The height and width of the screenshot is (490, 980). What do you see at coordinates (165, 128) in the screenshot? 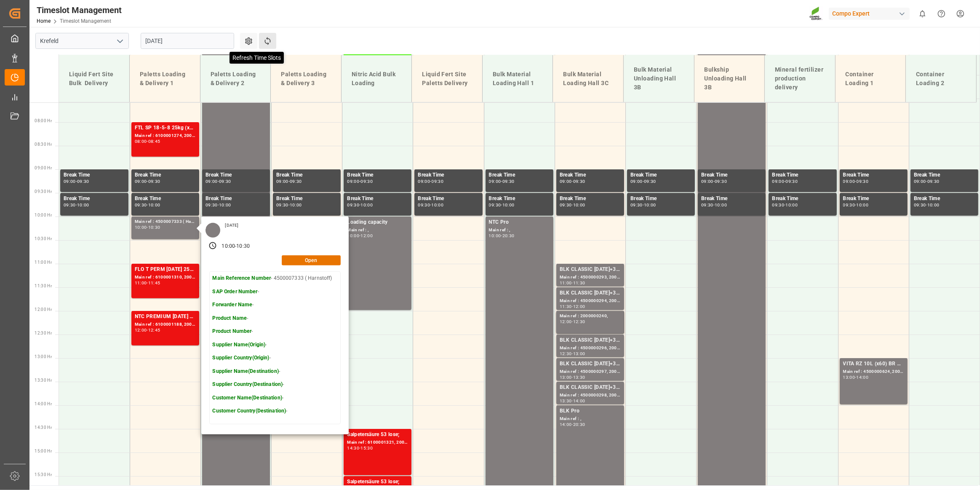
I see `div: FTL SP 18-5-8 25kg (x40) INT;TPL Natura N 8-2-2 25kg (x40) NEU,IT;SUPER FLO T Turf BS 20kg (x50) ...` at bounding box center [165, 128].